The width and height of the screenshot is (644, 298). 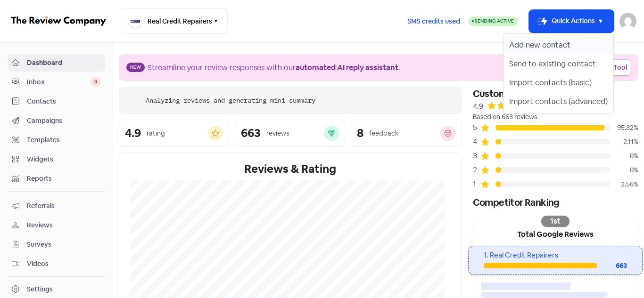 I want to click on span: Widgets, so click(x=64, y=159).